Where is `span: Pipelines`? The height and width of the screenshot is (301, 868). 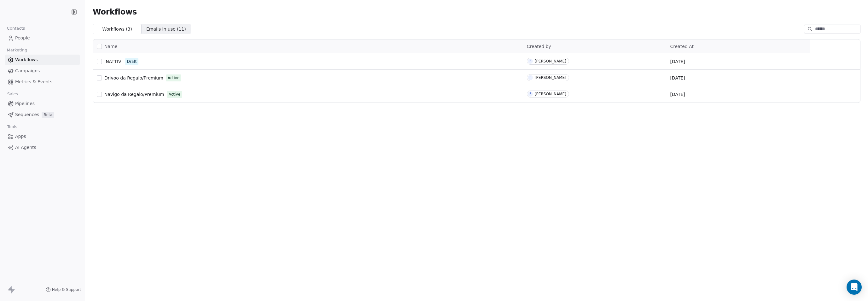 span: Pipelines is located at coordinates (25, 104).